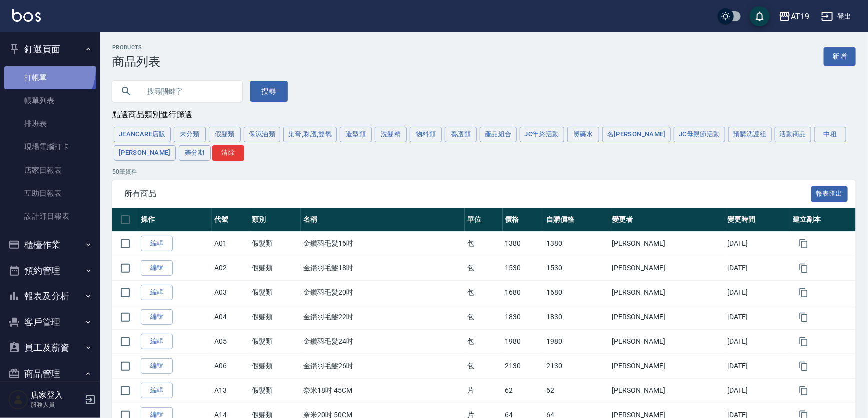  Describe the element at coordinates (383, 341) in the screenshot. I see `td: 金鑽羽毛髮24吋` at that location.